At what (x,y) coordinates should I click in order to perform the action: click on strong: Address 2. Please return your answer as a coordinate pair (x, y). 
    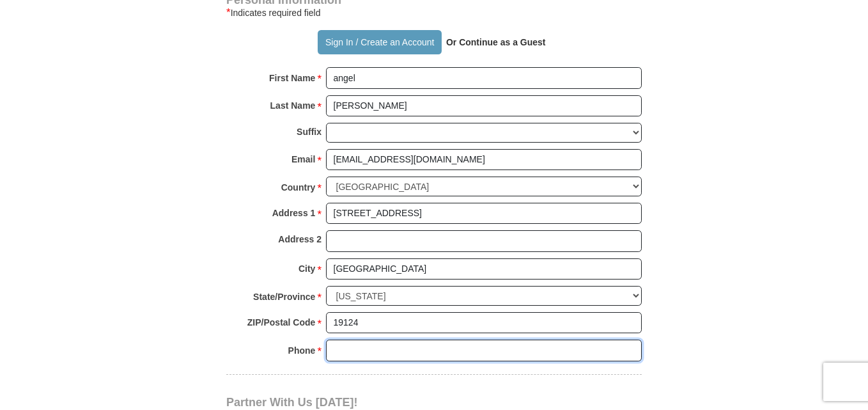
    Looking at the image, I should click on (300, 239).